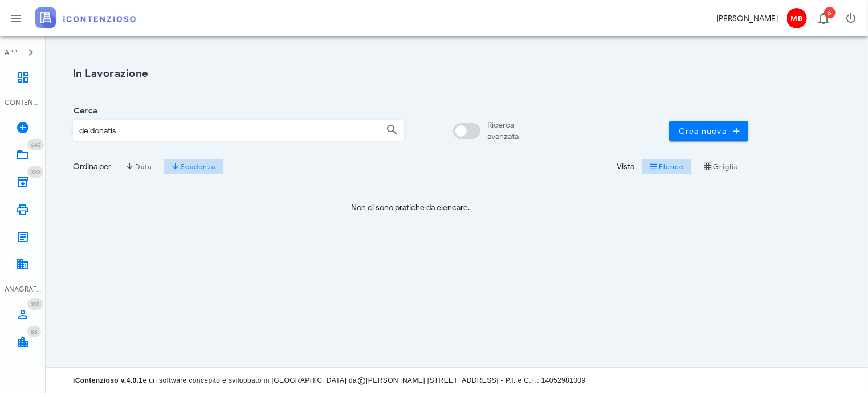 This screenshot has width=868, height=393. Describe the element at coordinates (84, 111) in the screenshot. I see `label: Cerca` at that location.